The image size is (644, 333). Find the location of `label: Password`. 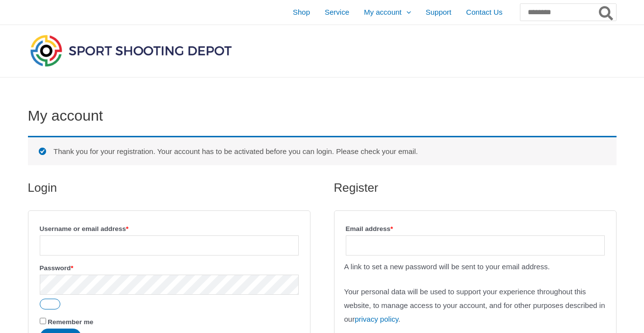

label: Password is located at coordinates (169, 268).